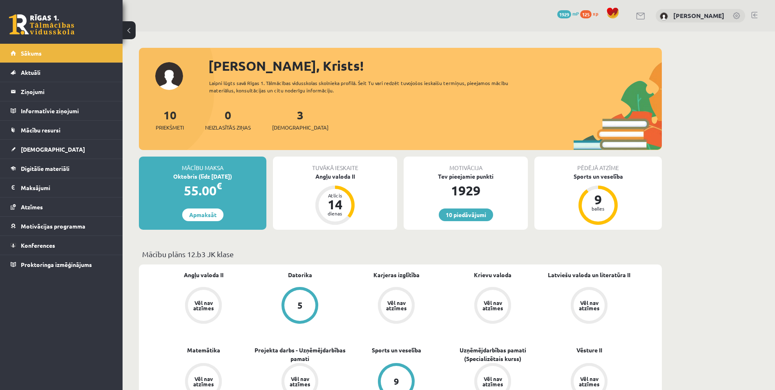  Describe the element at coordinates (67, 111) in the screenshot. I see `legend: Informatīvie ziņojumi` at that location.